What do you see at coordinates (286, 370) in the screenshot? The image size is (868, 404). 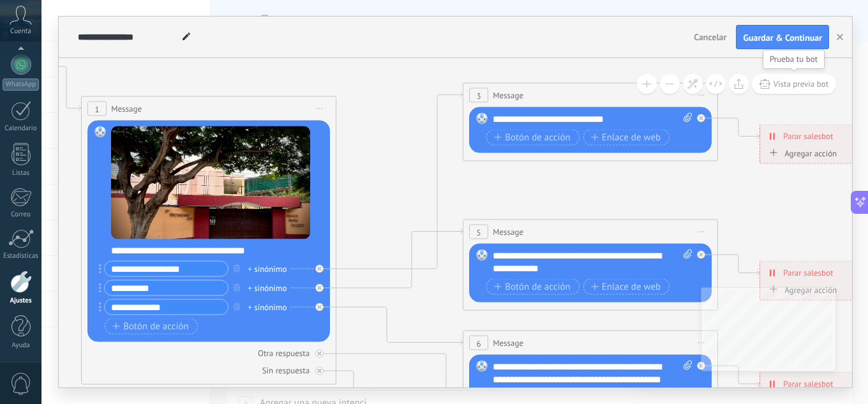 I see `div: Sin respuesta` at bounding box center [286, 370].